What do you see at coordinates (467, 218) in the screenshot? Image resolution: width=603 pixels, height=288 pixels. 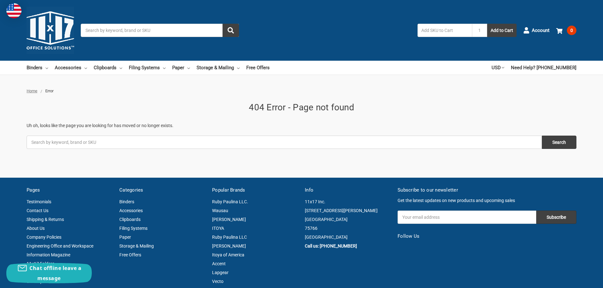 I see `input: Your email address` at bounding box center [467, 218].